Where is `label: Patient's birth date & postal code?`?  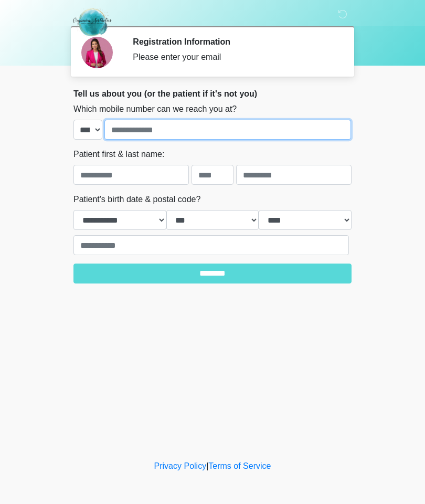
label: Patient's birth date & postal code? is located at coordinates (137, 199).